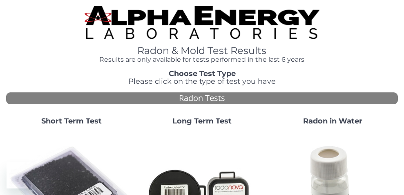 The image size is (404, 195). I want to click on h1: Radon & Mold Test Results, so click(202, 51).